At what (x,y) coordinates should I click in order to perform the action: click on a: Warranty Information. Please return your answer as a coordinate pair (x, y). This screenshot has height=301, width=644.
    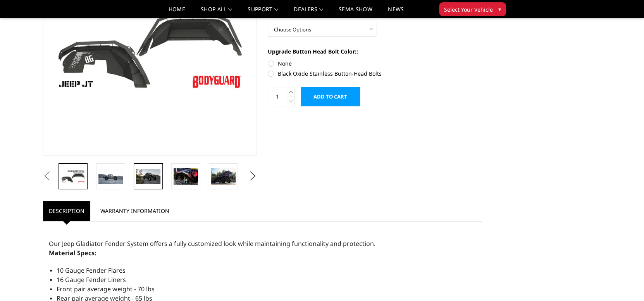
    Looking at the image, I should click on (135, 211).